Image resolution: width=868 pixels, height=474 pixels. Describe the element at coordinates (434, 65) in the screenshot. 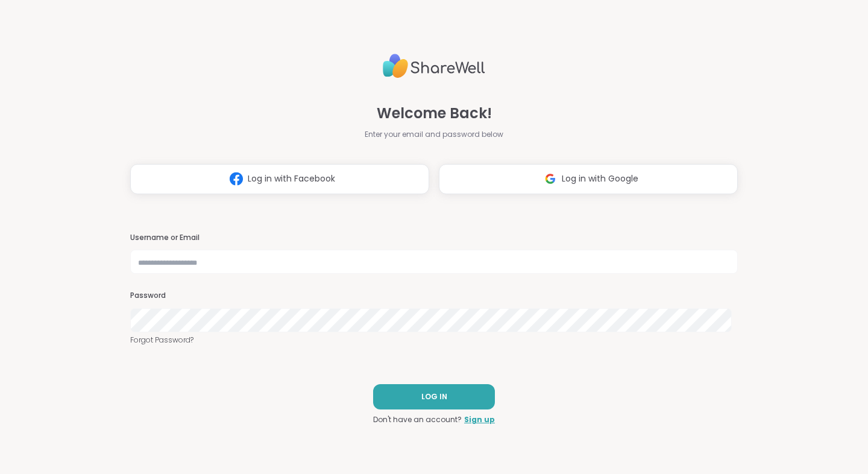

I see `img: ShareWell Logo` at that location.